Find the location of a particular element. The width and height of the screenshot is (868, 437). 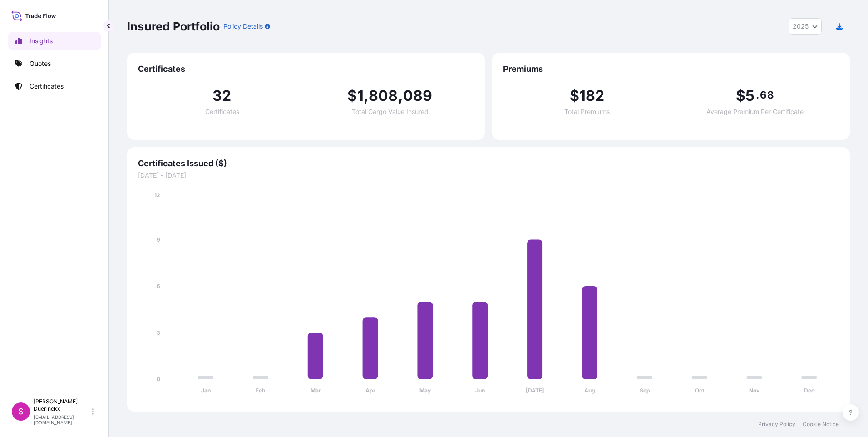

button: Year Selector is located at coordinates (805, 26).